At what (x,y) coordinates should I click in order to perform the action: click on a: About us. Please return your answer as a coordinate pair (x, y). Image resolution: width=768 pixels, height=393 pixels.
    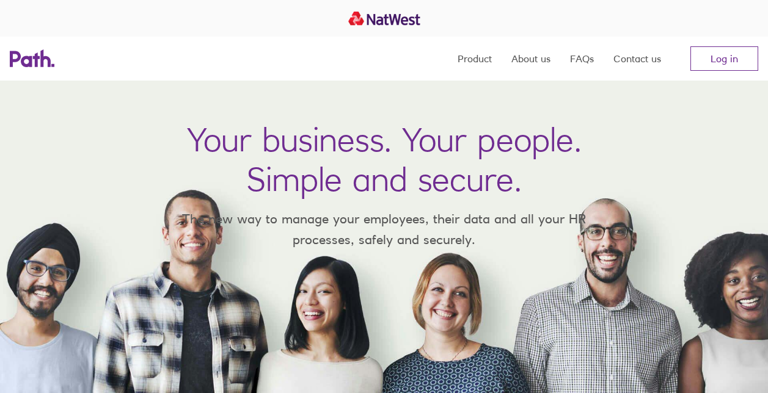
    Looking at the image, I should click on (531, 59).